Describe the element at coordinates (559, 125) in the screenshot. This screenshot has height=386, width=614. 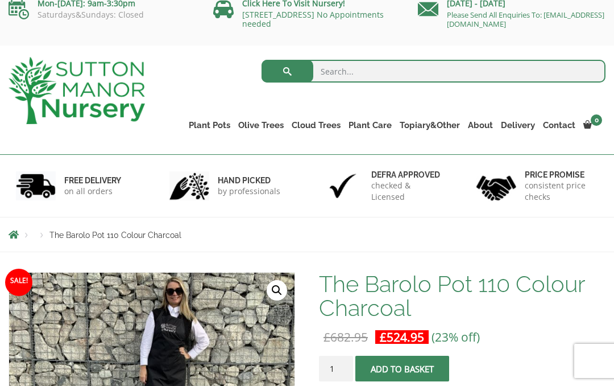
I see `a: Contact` at that location.